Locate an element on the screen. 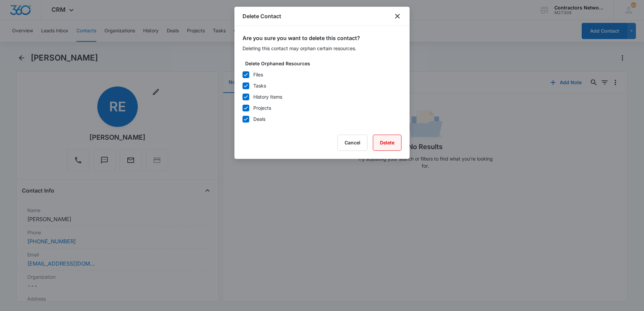  div: Deals is located at coordinates (260, 119).